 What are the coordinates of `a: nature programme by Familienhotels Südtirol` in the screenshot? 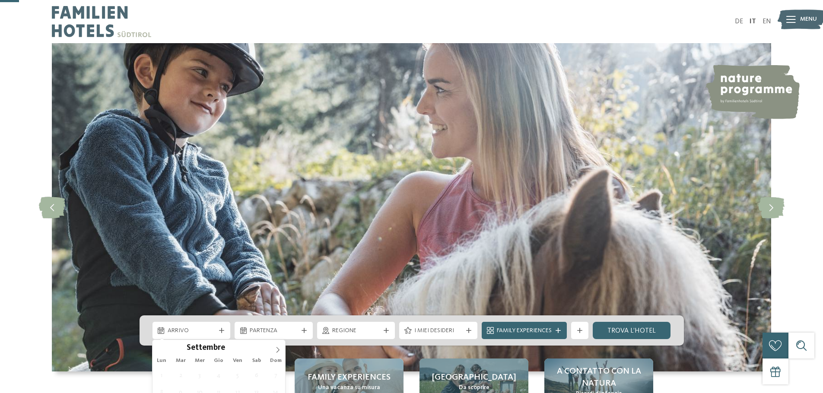 It's located at (752, 92).